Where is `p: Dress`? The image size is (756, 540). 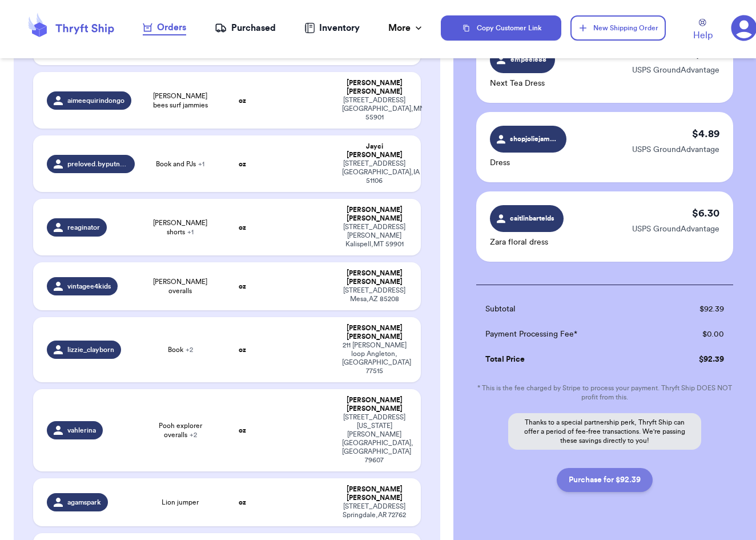 p: Dress is located at coordinates (528, 163).